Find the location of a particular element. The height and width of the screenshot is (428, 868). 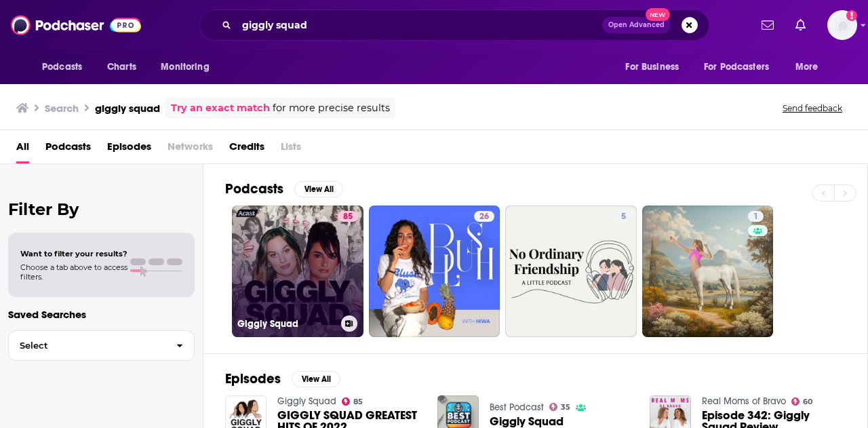

a: Charts is located at coordinates (121, 67).